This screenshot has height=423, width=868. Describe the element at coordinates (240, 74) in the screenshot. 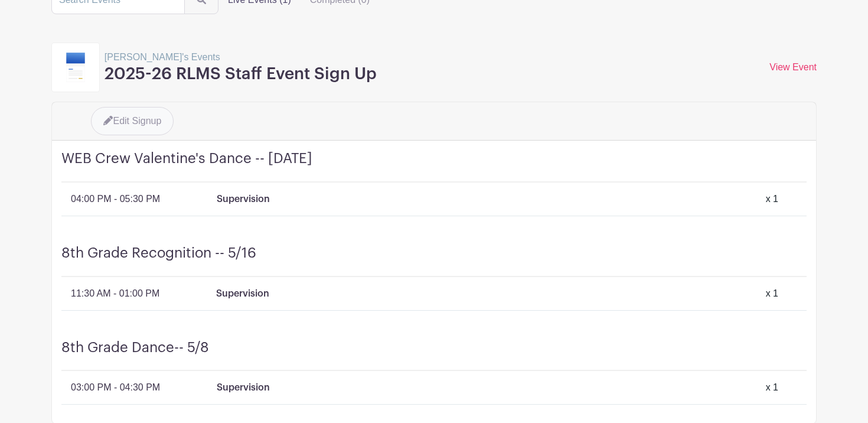

I see `h3: 2025-26 RLMS Staff Event Sign Up` at that location.